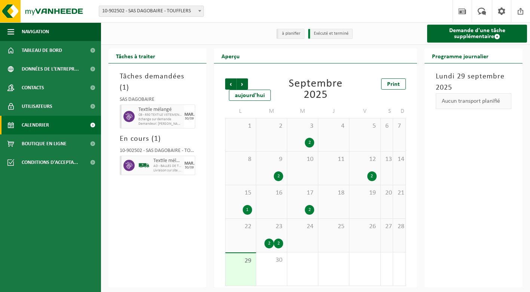  I want to click on span: 10-902502 - SAS DAGOBAIRE - TOUFFLERS, so click(151, 11).